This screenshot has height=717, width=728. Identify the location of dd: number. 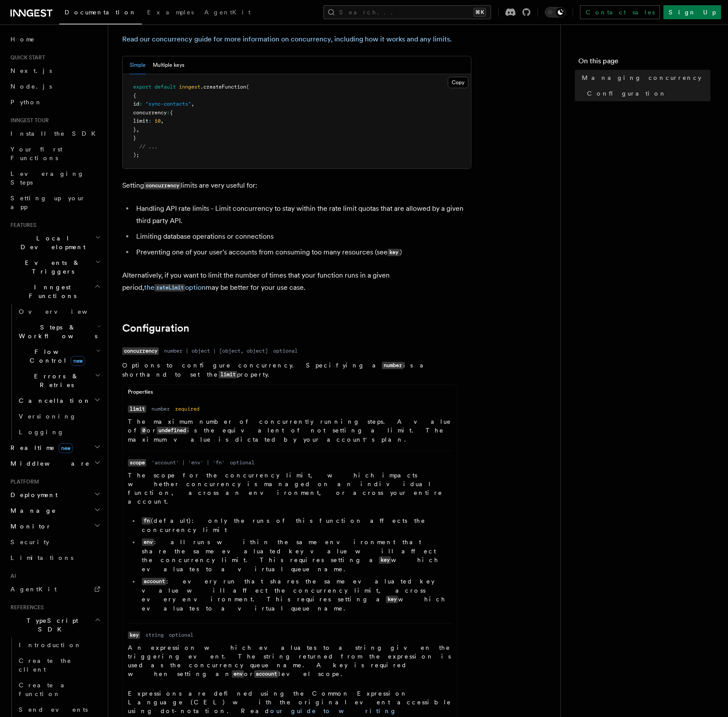
(161, 409).